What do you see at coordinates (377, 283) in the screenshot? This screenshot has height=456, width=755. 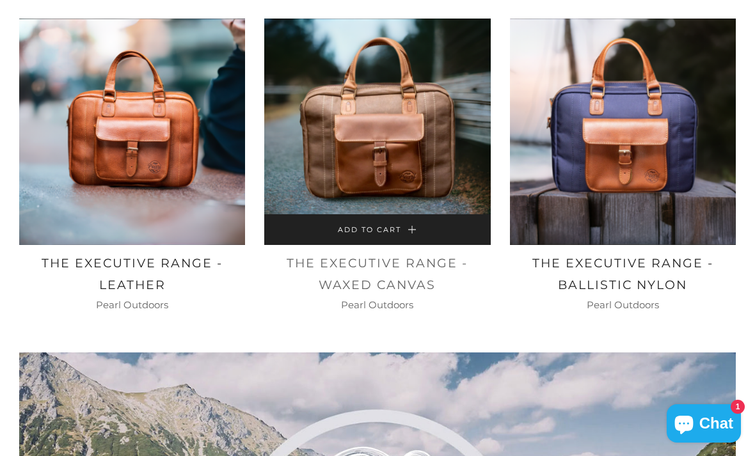 I see `a: The Executive Range - Waxed Canvas Pearl Outdoors` at bounding box center [377, 283].